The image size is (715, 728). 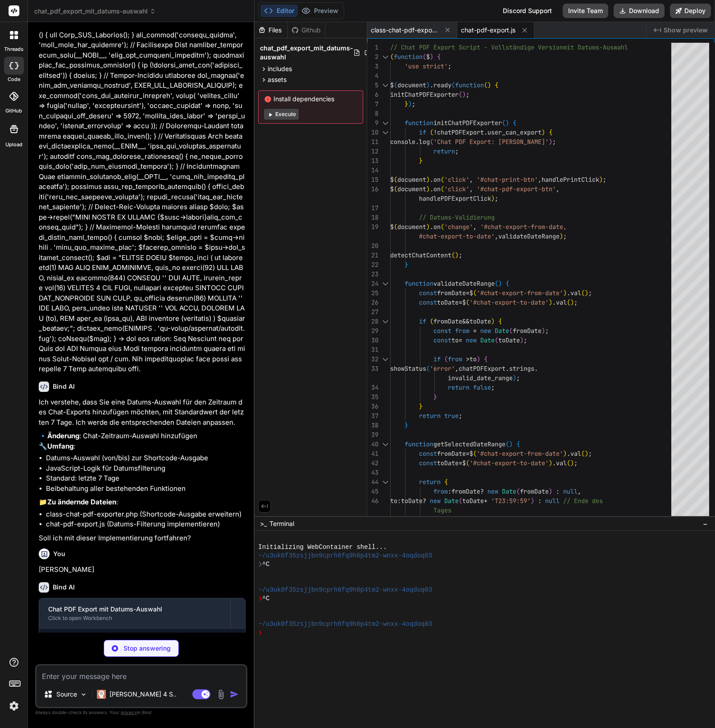 What do you see at coordinates (468, 123) in the screenshot?
I see `span: initChatPDFExporter` at bounding box center [468, 123].